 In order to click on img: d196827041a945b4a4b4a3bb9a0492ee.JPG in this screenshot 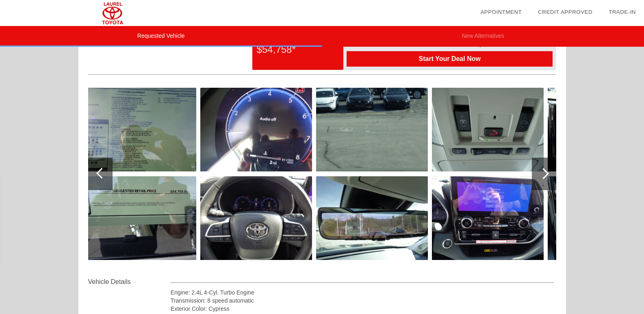, I will do `click(488, 129)`.